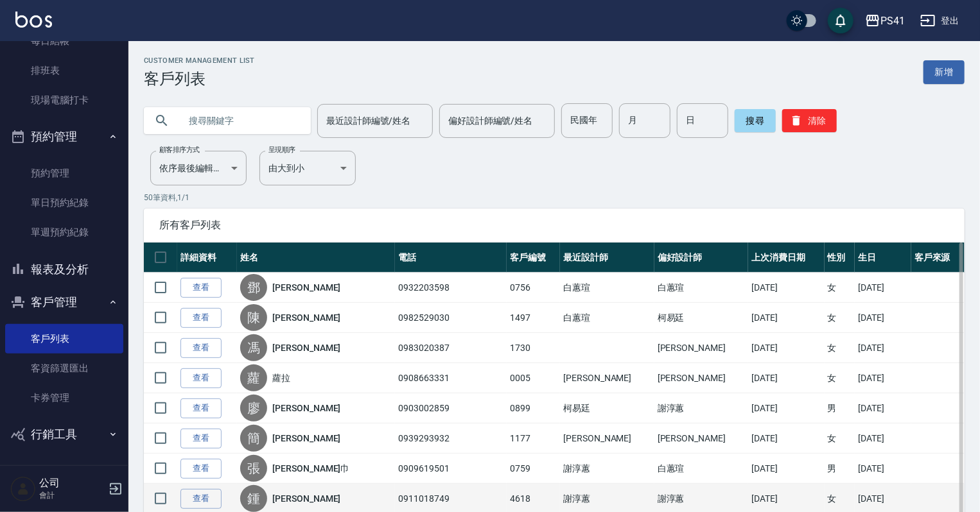  I want to click on a: 每日結帳, so click(64, 41).